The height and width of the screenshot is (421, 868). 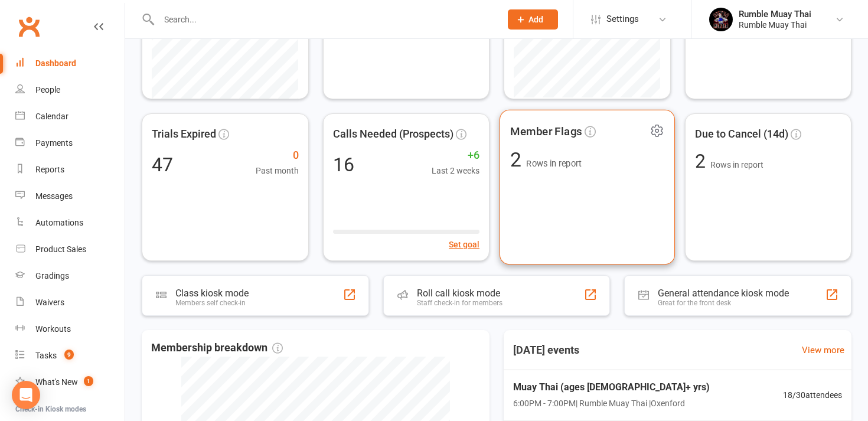 What do you see at coordinates (536, 19) in the screenshot?
I see `span: Add` at bounding box center [536, 19].